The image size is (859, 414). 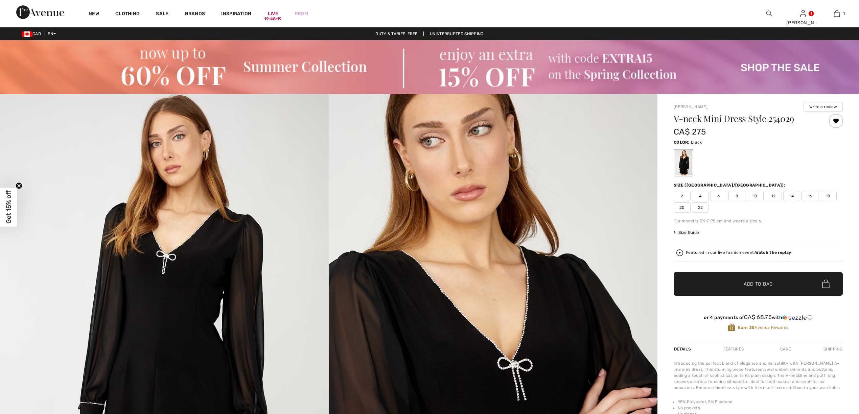 I want to click on div: Care, so click(x=786, y=350).